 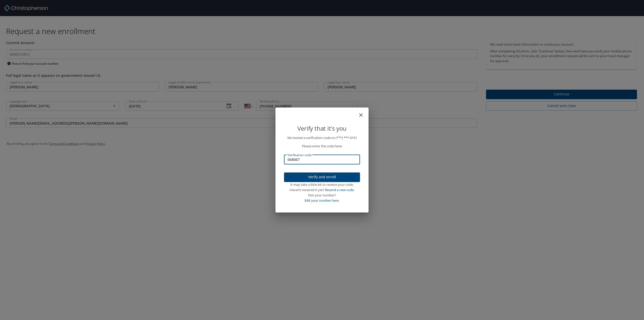 I want to click on span: Verify and enroll, so click(x=322, y=177).